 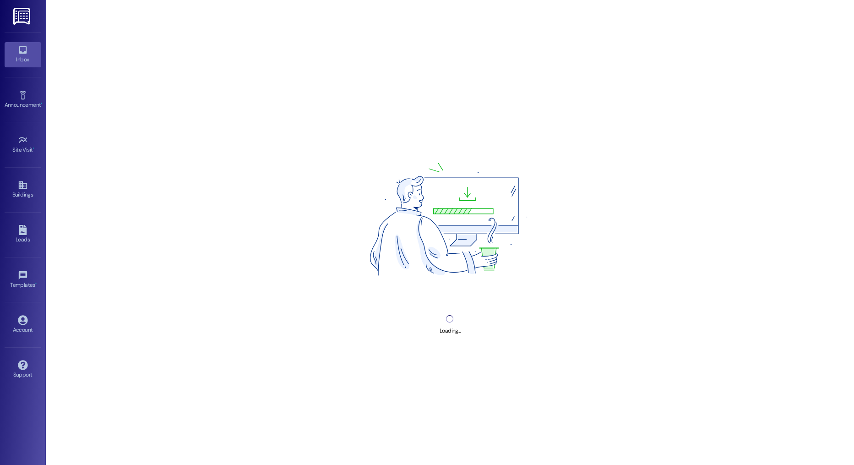 I want to click on div: Loading..., so click(x=450, y=331).